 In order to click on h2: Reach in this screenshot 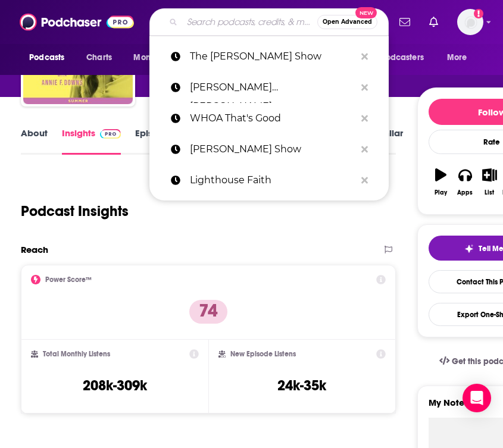, I will do `click(35, 249)`.